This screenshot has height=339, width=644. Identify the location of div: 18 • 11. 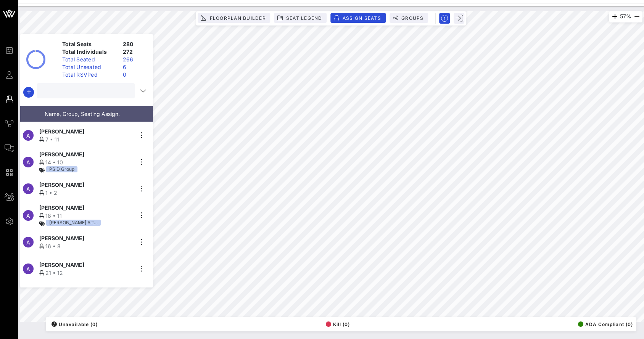
(86, 215).